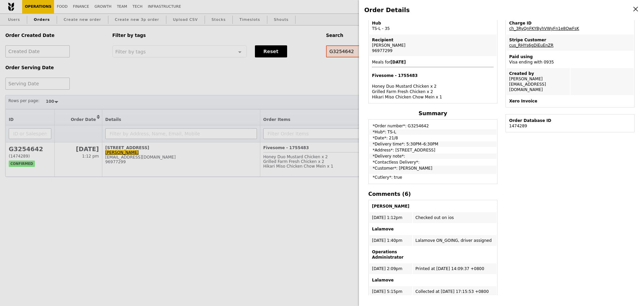 This screenshot has height=306, width=644. Describe the element at coordinates (570, 123) in the screenshot. I see `td: 1474289` at that location.